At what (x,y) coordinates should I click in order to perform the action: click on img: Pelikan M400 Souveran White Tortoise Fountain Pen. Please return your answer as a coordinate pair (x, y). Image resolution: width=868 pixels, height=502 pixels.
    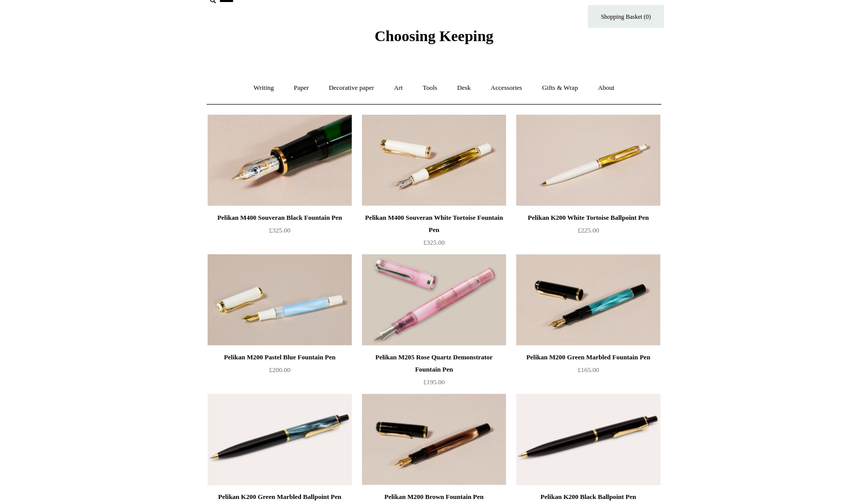
    Looking at the image, I should click on (434, 160).